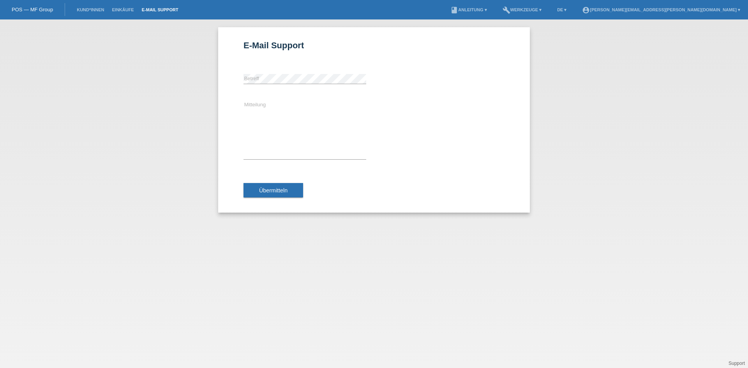 The width and height of the screenshot is (748, 368). I want to click on i: account_circle, so click(586, 10).